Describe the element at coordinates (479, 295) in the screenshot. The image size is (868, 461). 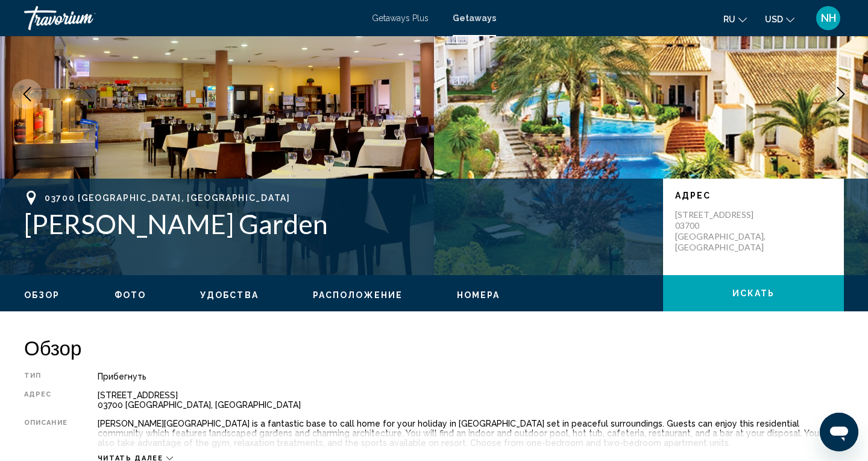
I see `button: Номера` at that location.